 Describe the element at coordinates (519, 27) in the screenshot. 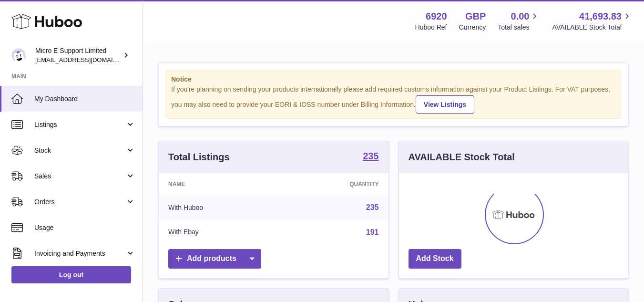

I see `span: Total sales` at that location.